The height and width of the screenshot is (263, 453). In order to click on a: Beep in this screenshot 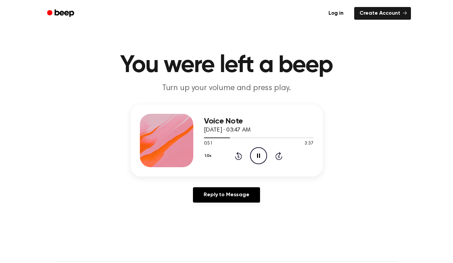, I will do `click(61, 13)`.